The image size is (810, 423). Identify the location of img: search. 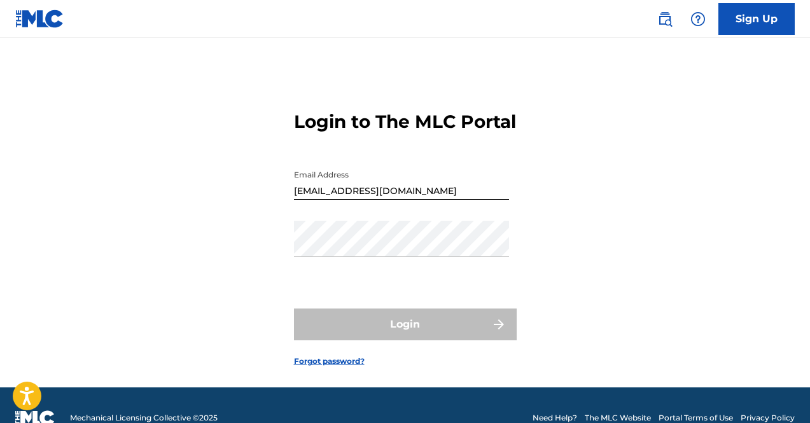
(665, 19).